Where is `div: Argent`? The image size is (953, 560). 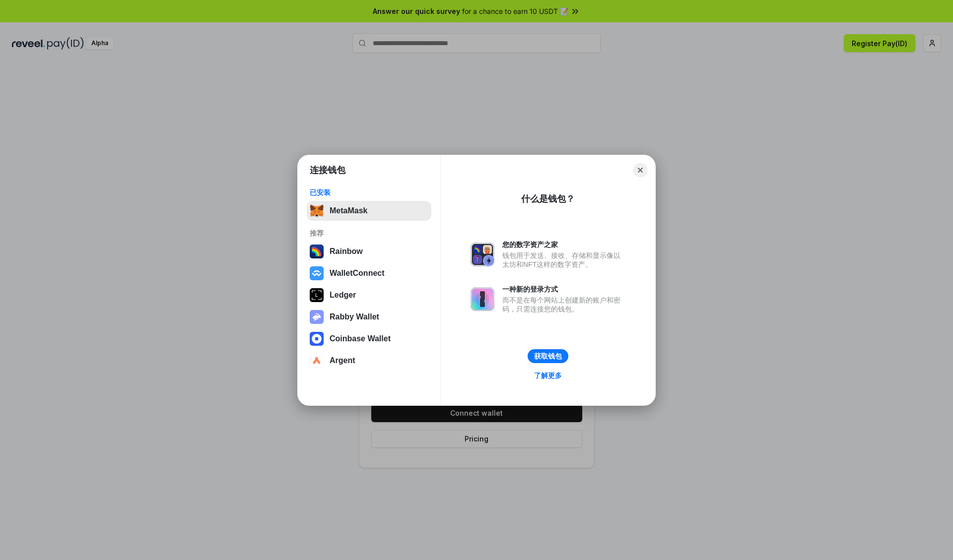
div: Argent is located at coordinates (343, 361).